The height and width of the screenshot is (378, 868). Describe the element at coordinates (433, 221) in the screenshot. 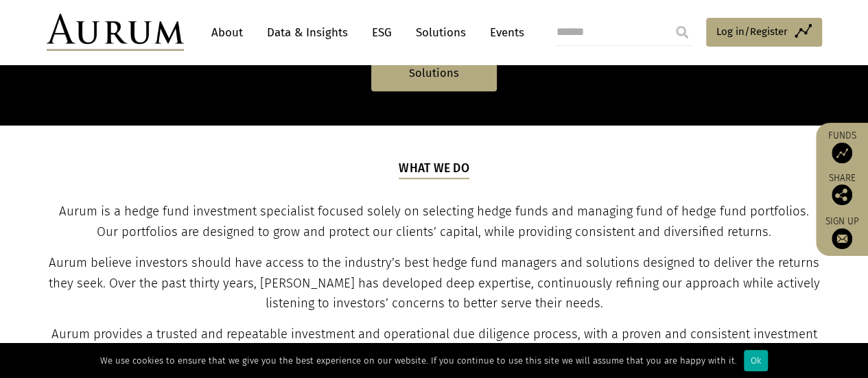

I see `span: Aurum is a hedge fund investment specialist focused solely on selecting hedge funds and managing ...` at that location.